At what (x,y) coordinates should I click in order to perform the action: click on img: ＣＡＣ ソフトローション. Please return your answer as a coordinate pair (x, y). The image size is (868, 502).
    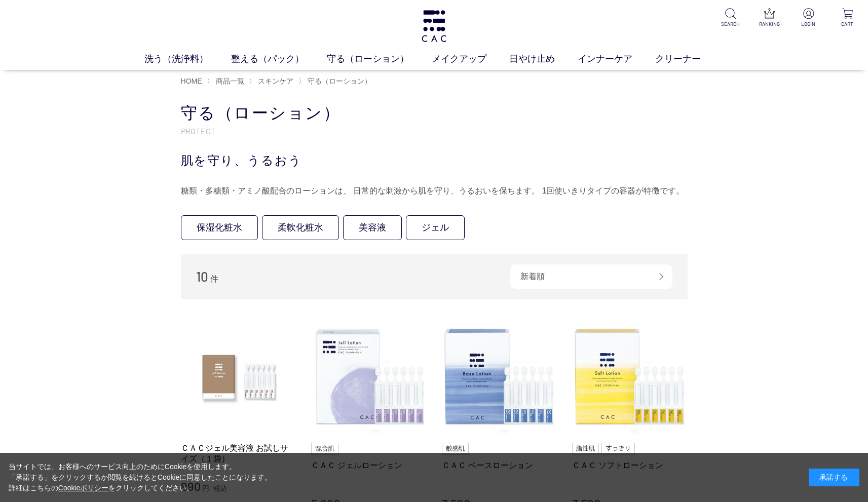
    Looking at the image, I should click on (629, 376).